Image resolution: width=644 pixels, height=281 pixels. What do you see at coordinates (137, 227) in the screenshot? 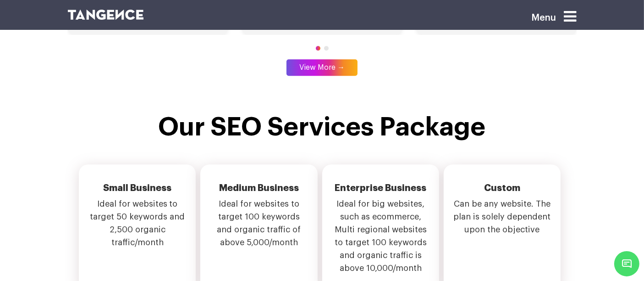
I see `p: Ideal for websites to target 50 keywords and 2,500 organic traffic/month` at bounding box center [137, 227].